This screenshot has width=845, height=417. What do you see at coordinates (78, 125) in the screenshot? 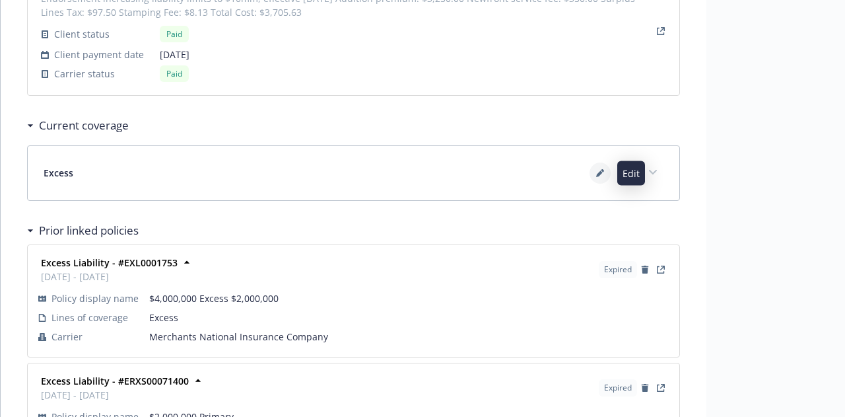
I see `div: Current coverage` at bounding box center [78, 125].